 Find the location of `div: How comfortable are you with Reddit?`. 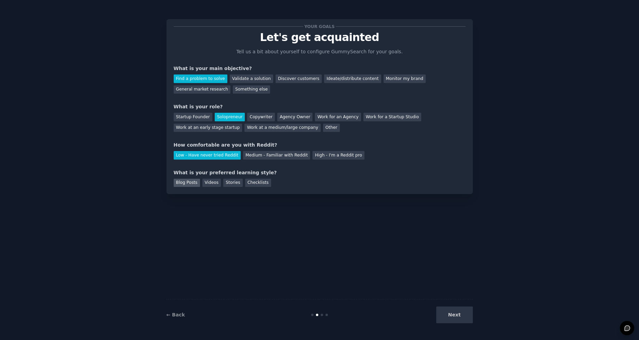

div: How comfortable are you with Reddit? is located at coordinates (320, 145).